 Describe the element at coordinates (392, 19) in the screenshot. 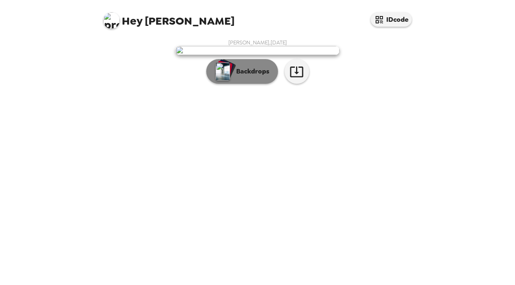

I see `button: IDcode` at that location.